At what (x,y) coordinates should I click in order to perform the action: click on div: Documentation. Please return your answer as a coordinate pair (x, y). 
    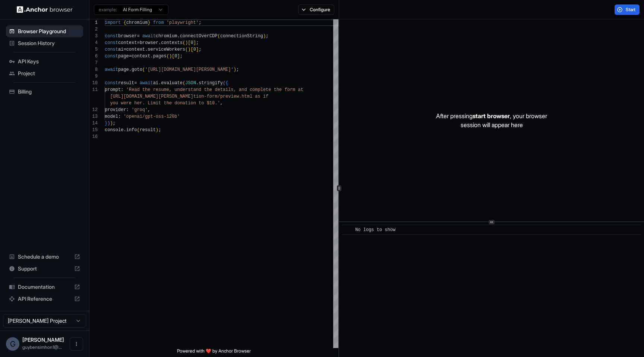
    Looking at the image, I should click on (44, 287).